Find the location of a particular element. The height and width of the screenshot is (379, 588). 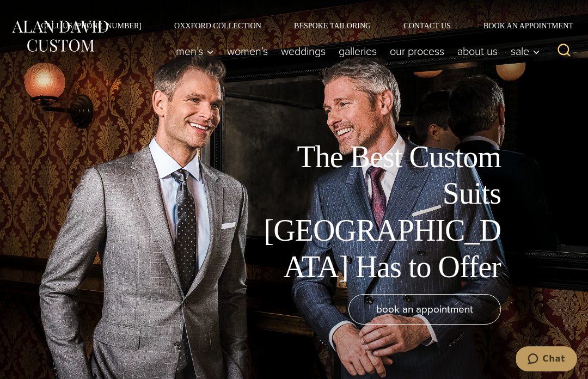

a: Our Process is located at coordinates (417, 51).